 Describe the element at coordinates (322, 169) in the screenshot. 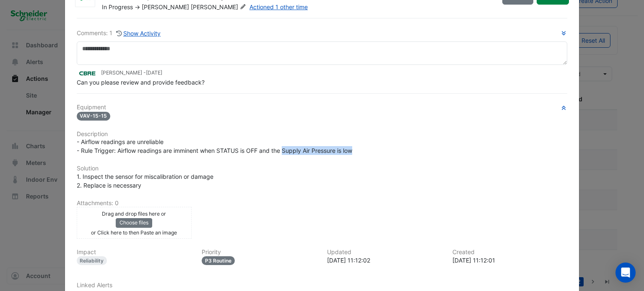

I see `h6: Solution` at that location.